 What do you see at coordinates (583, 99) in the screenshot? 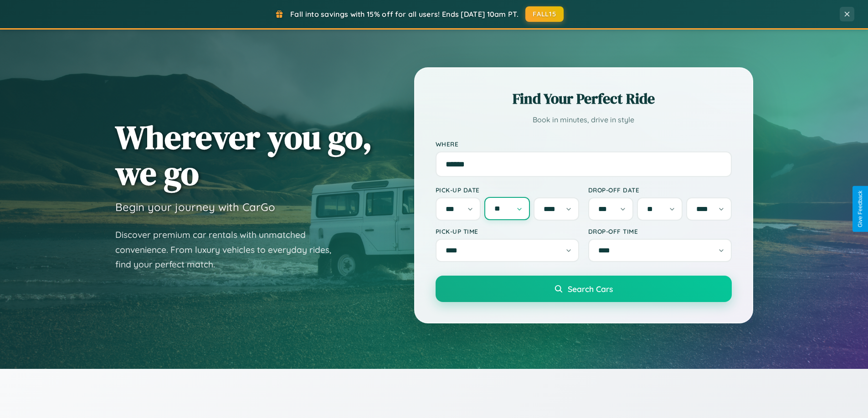
I see `h2: Find Your Perfect Ride` at bounding box center [583, 99].